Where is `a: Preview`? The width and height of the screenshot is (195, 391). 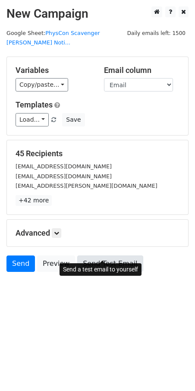
a: Preview is located at coordinates (56, 264).